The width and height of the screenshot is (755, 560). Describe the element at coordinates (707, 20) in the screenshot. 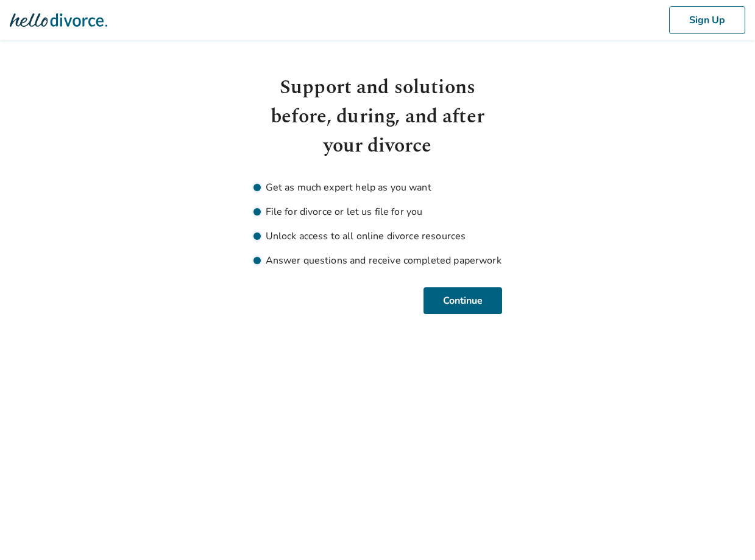

I see `button: Sign Up` at that location.